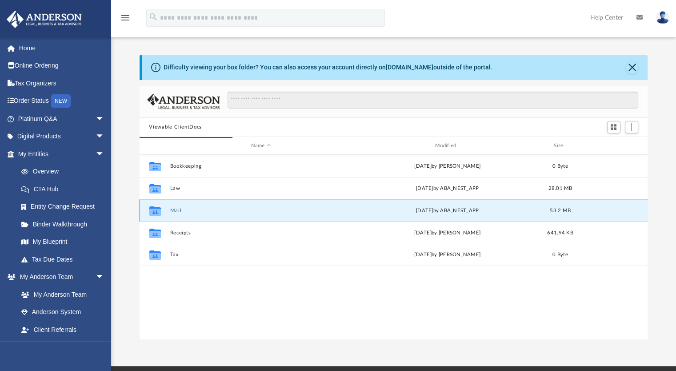 Image resolution: width=676 pixels, height=371 pixels. Describe the element at coordinates (62, 48) in the screenshot. I see `a: Home` at that location.